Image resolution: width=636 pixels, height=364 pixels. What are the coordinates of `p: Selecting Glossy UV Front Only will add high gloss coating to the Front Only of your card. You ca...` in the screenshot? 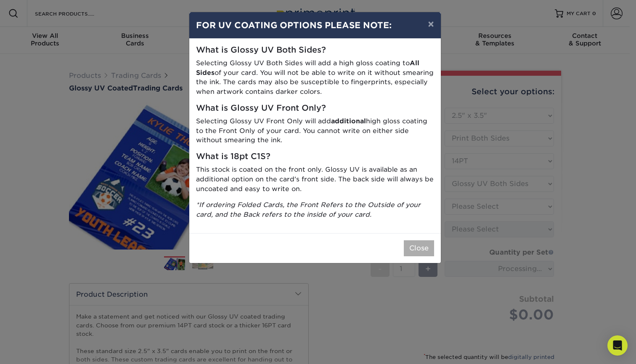 It's located at (315, 131).